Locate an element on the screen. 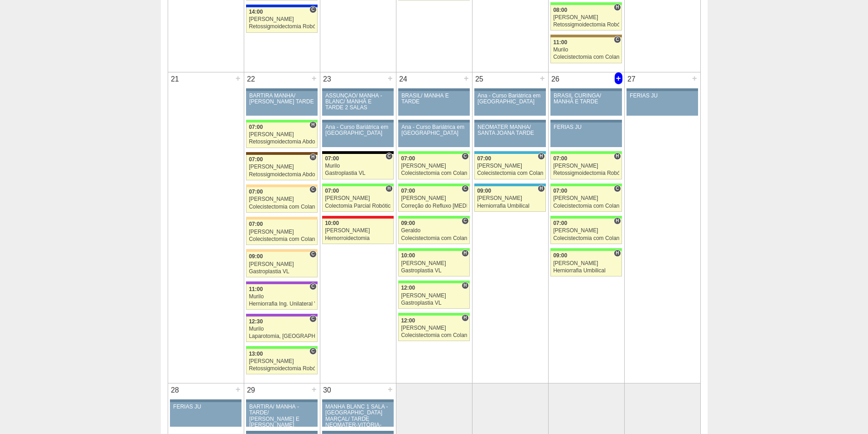 The image size is (868, 434). div: 22 is located at coordinates (251, 79).